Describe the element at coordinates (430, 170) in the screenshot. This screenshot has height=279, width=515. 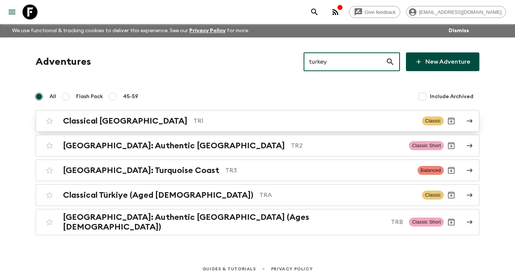
I see `span: Balanced` at that location.